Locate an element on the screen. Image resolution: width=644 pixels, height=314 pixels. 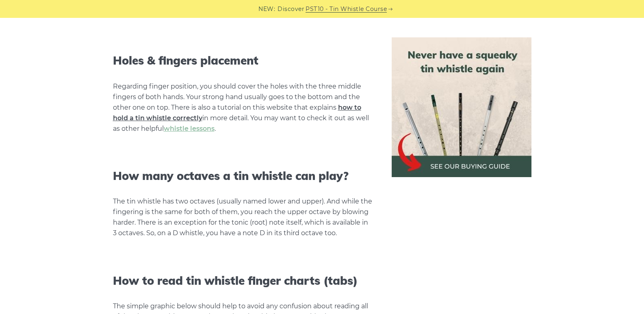
p: The tin whistle has two octaves (usually named lower and upper). And while the fingering is the s... is located at coordinates (243, 217).